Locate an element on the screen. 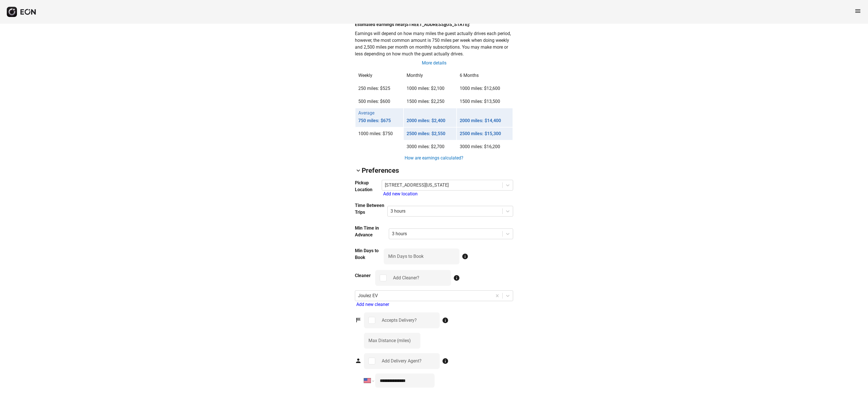  div: Add Delivery Agent? is located at coordinates (402, 361).